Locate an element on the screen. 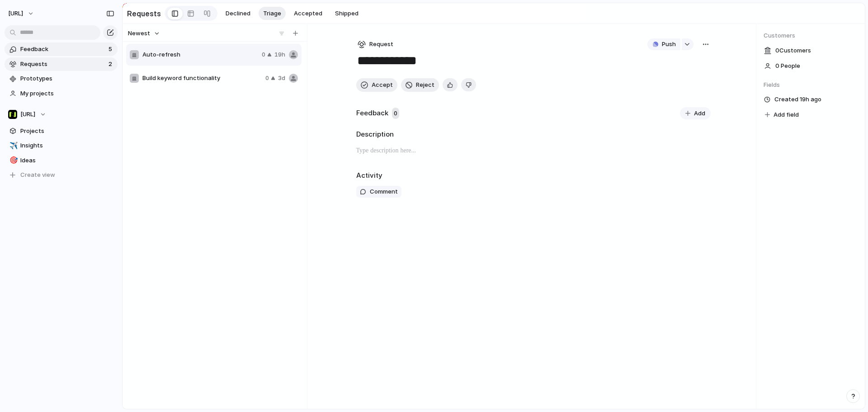  span: 5 is located at coordinates (111, 50).